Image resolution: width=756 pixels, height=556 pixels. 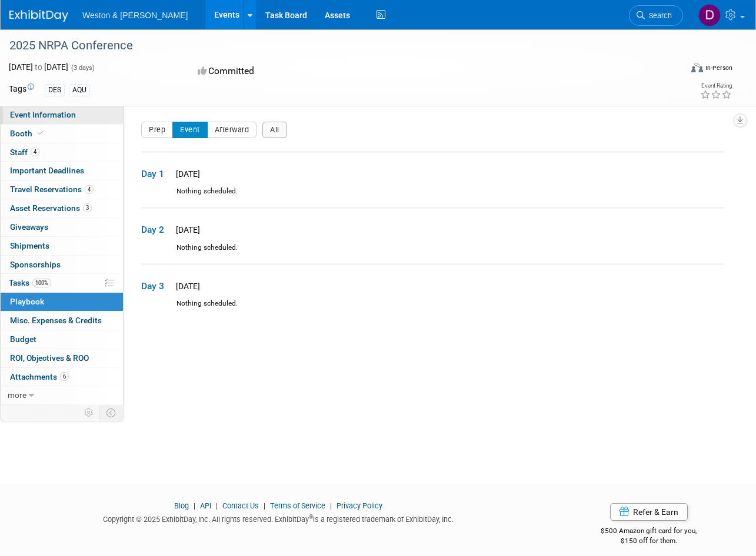 I want to click on a: Budget, so click(x=62, y=339).